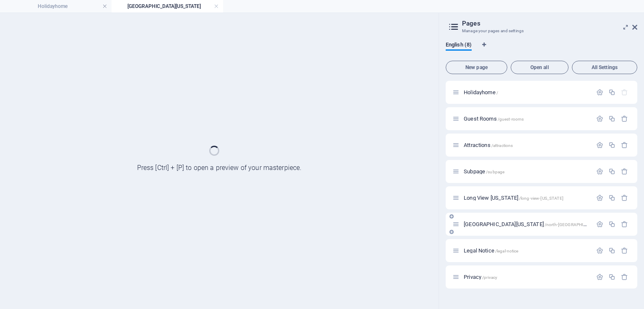 This screenshot has width=644, height=309. Describe the element at coordinates (507, 251) in the screenshot. I see `span: /legal-notice` at that location.